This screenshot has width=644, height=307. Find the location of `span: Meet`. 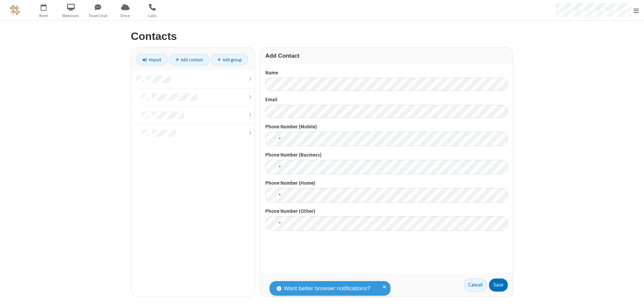

span: Meet is located at coordinates (44, 16).